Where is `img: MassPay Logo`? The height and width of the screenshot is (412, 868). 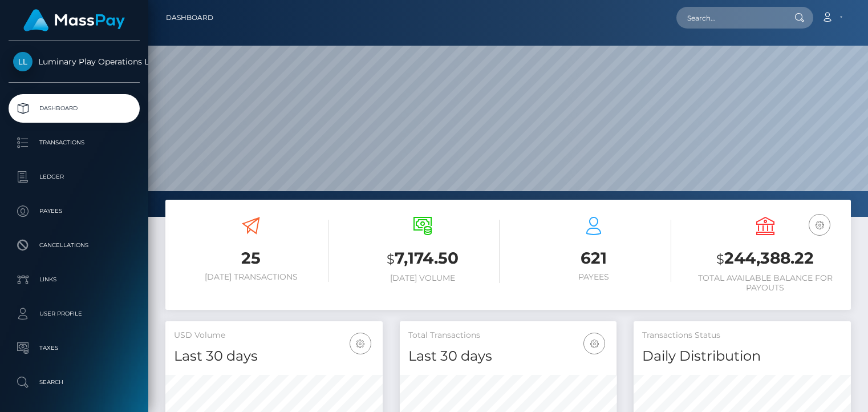 img: MassPay Logo is located at coordinates (74, 20).